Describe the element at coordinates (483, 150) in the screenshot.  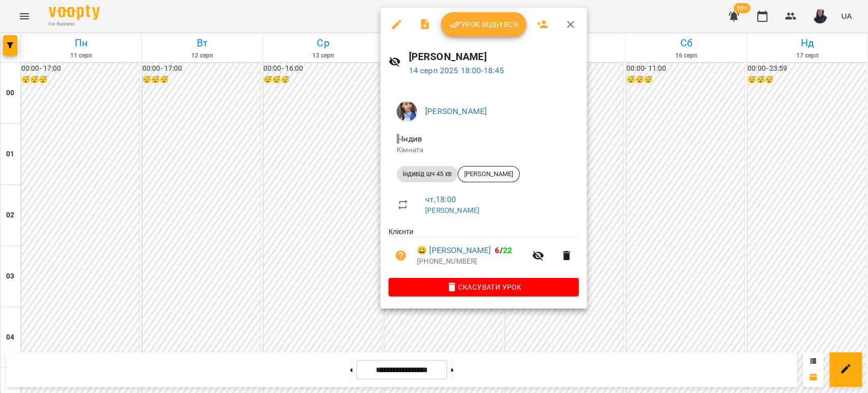
I see `p: Кімната` at that location.